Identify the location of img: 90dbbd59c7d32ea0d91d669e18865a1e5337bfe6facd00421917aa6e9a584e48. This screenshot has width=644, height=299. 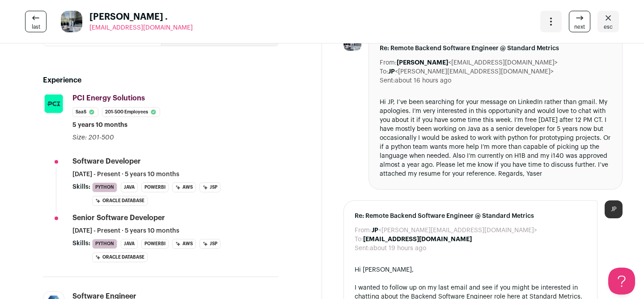
(72, 21).